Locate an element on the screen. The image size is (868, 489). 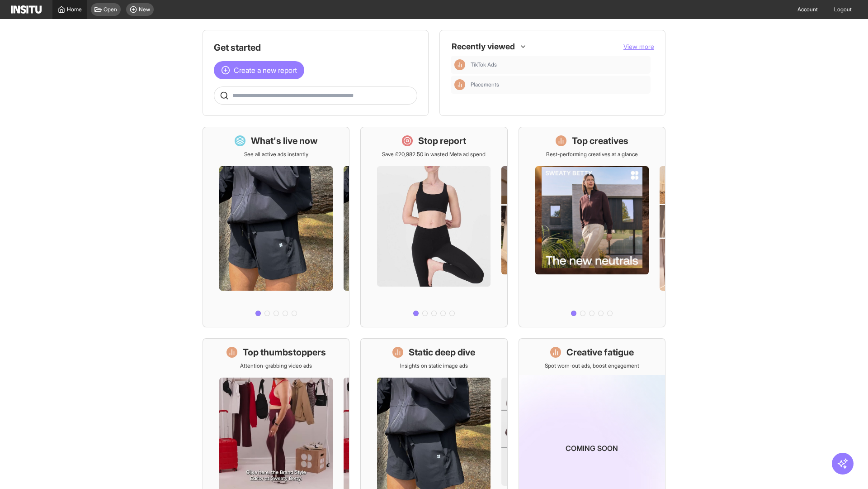
img: Logo is located at coordinates (27, 9).